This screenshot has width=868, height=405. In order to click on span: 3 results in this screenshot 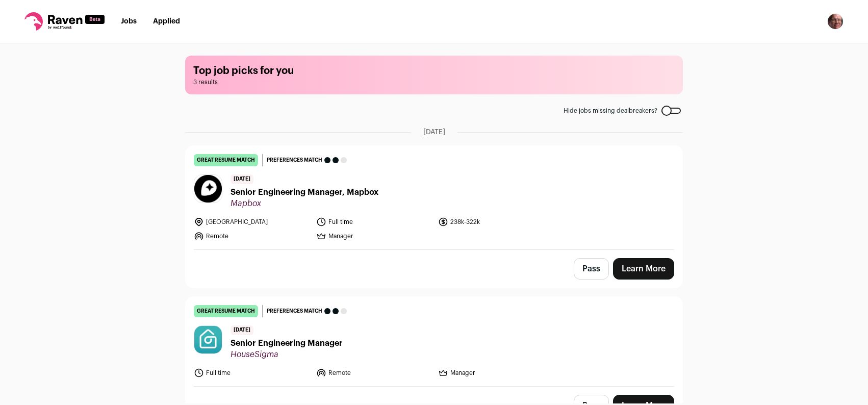, I will do `click(434, 82)`.